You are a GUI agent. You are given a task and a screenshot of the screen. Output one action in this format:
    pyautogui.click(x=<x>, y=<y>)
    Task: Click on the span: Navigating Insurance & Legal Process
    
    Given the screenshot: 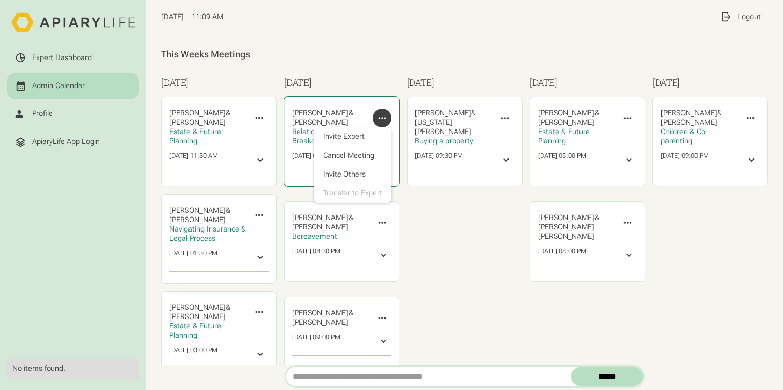 What is the action you would take?
    pyautogui.click(x=208, y=234)
    